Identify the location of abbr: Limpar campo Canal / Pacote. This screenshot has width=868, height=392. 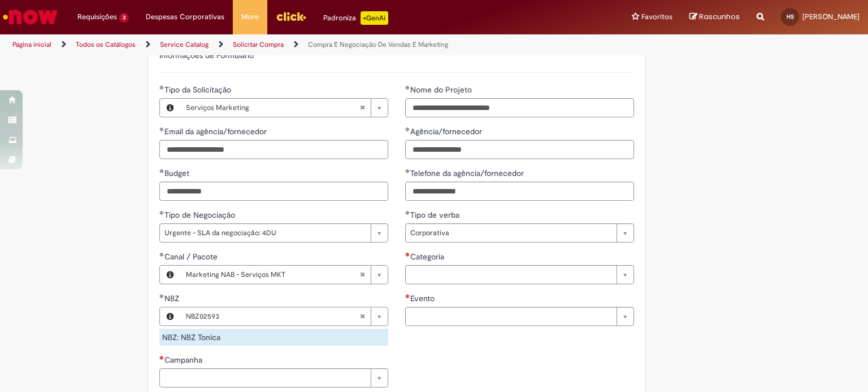
(362, 275).